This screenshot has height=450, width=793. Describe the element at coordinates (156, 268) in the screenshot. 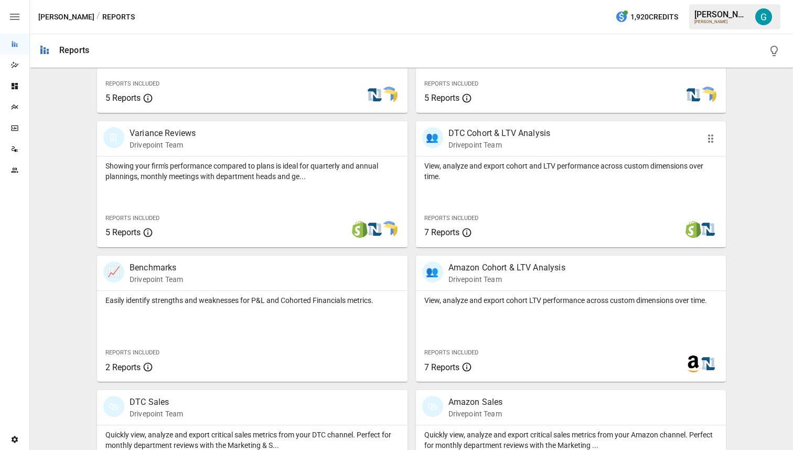

I see `p: Benchmarks` at that location.